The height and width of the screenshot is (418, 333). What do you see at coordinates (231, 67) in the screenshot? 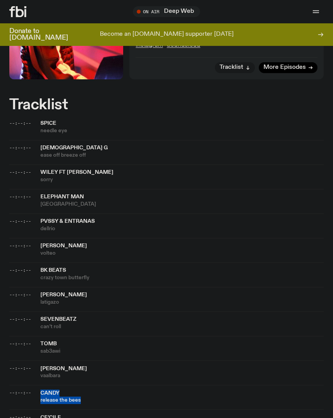
I see `span: Tracklist` at bounding box center [231, 67].